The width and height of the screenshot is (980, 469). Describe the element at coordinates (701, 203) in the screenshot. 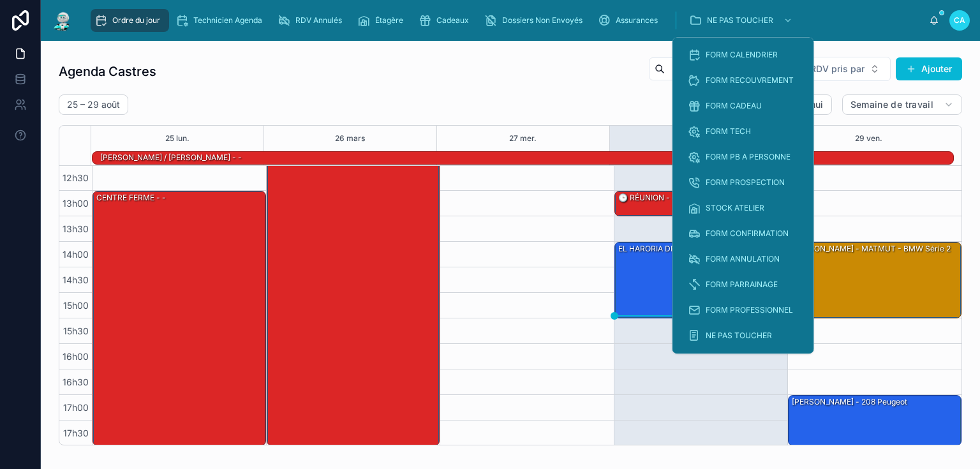

I see `div: 🕒 RÉUNION - -` at that location.